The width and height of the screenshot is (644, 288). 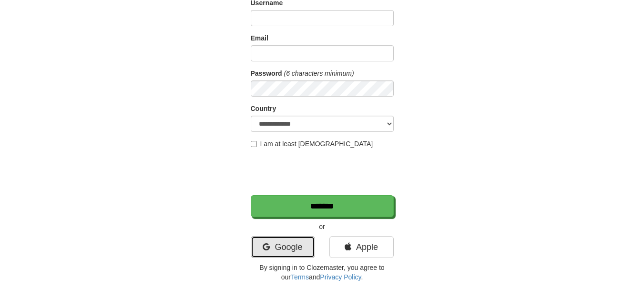 What do you see at coordinates (322, 272) in the screenshot?
I see `p: By signing in to Clozemaster, you agree to our and .` at bounding box center [322, 272].